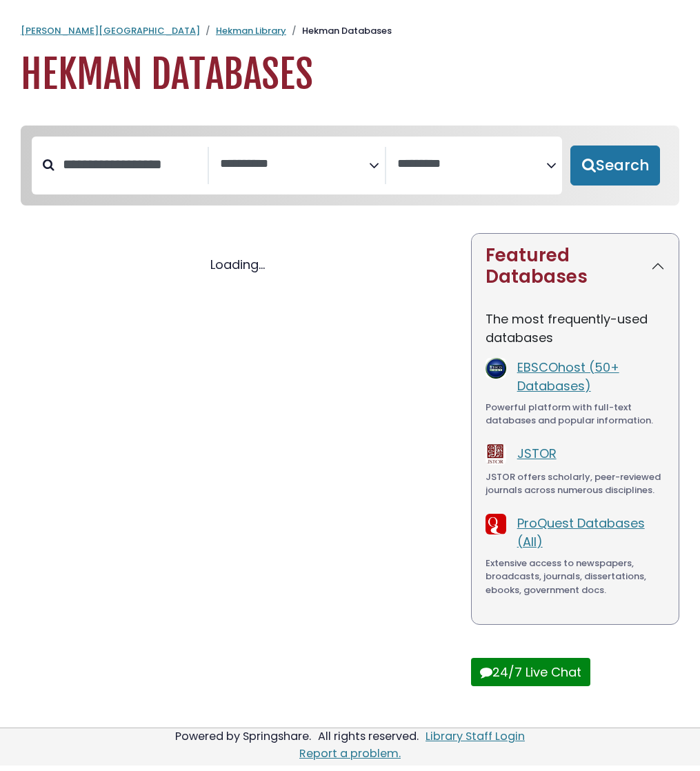  Describe the element at coordinates (237, 265) in the screenshot. I see `div: Loading...` at that location.